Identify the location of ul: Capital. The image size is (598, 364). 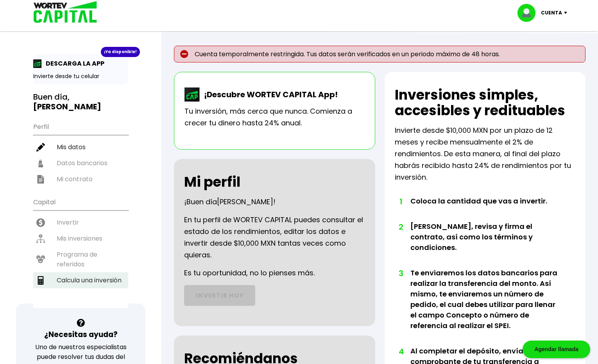
(80, 251).